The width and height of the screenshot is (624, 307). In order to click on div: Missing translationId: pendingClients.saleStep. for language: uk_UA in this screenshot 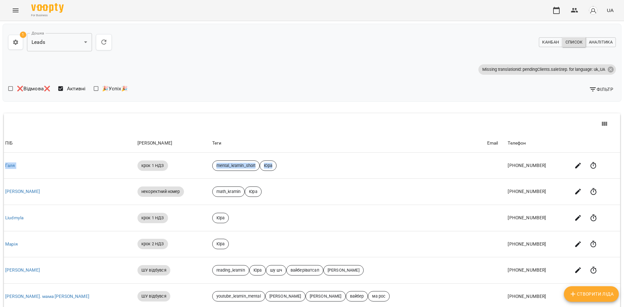, I will do `click(547, 70)`.